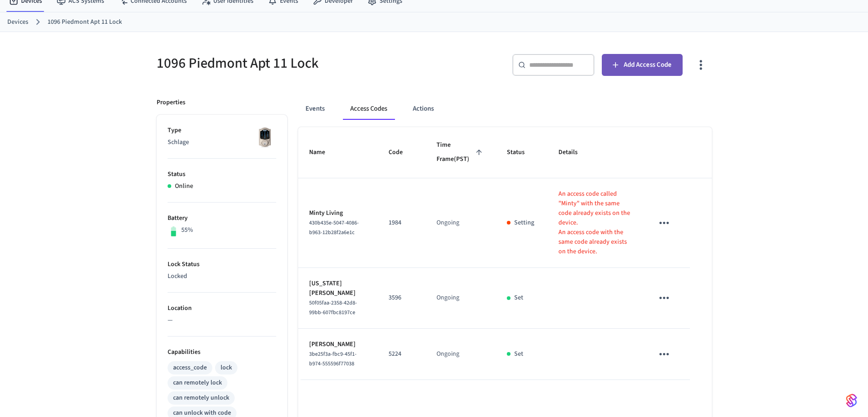 Image resolution: width=868 pixels, height=417 pixels. I want to click on h5: 1096 Piedmont Apt 11 Lock, so click(293, 63).